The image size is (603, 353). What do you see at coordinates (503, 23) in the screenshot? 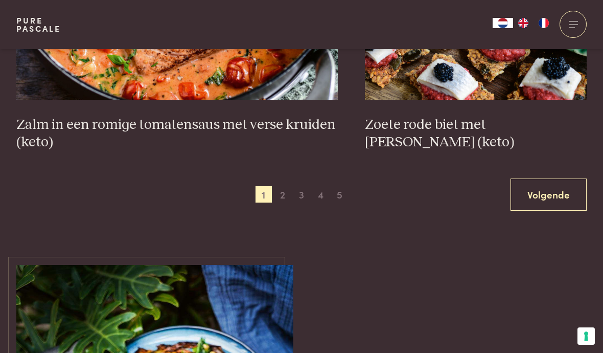
I see `div: Language` at bounding box center [503, 23].